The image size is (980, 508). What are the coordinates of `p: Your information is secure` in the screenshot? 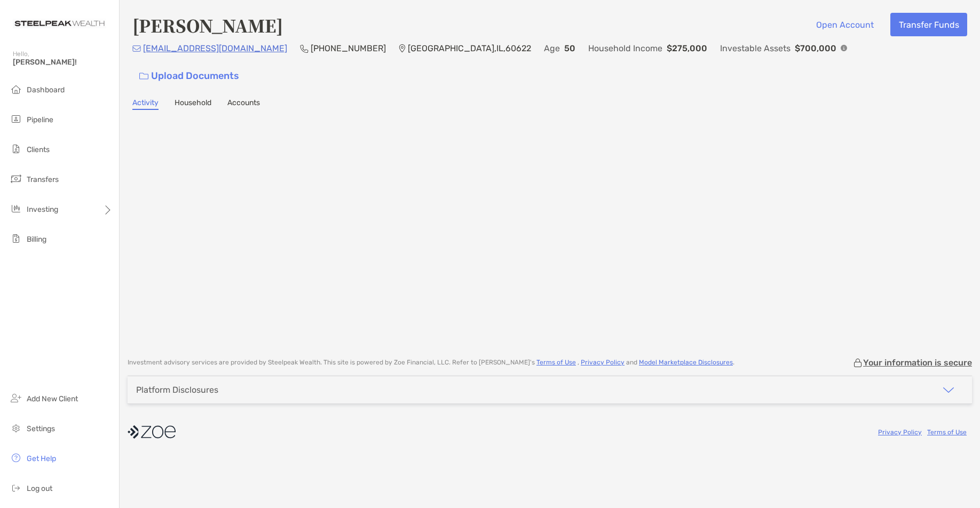 It's located at (918, 362).